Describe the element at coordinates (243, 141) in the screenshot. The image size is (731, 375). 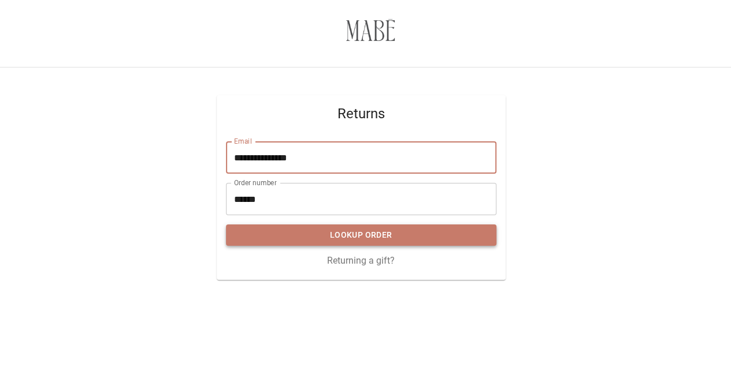
I see `label: Email` at that location.